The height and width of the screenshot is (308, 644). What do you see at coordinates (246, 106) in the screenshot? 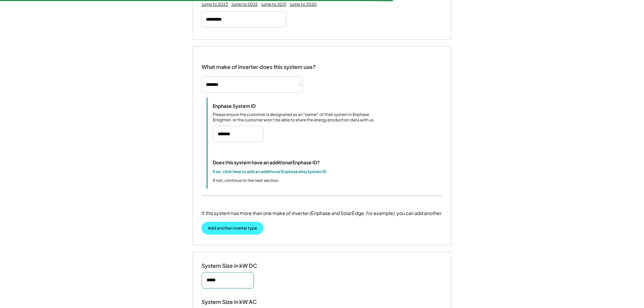
I see `div: Enphase System ID` at bounding box center [246, 106].